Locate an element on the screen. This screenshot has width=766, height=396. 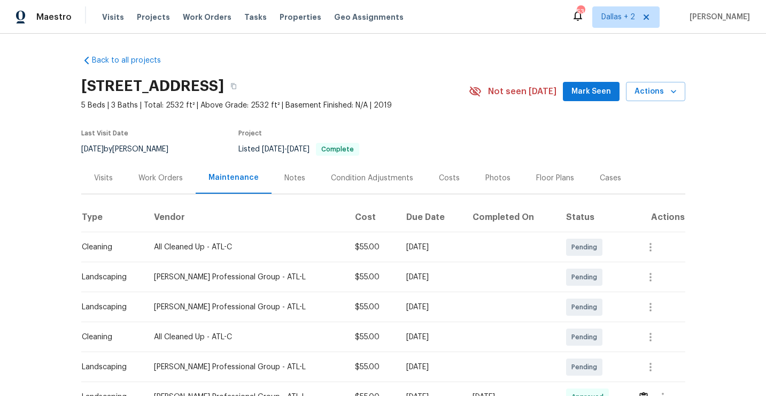
div: Floor Plans is located at coordinates (555, 178).